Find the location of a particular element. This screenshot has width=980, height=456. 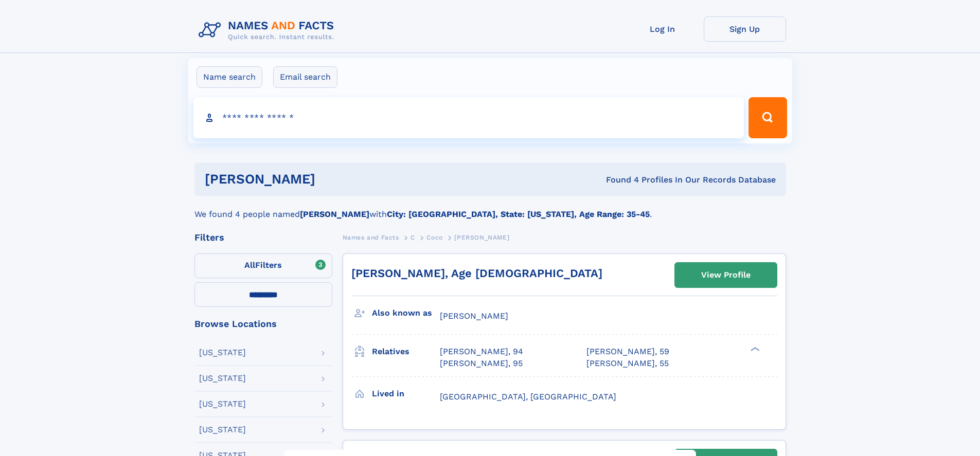

a: Names and Facts is located at coordinates (371, 237).